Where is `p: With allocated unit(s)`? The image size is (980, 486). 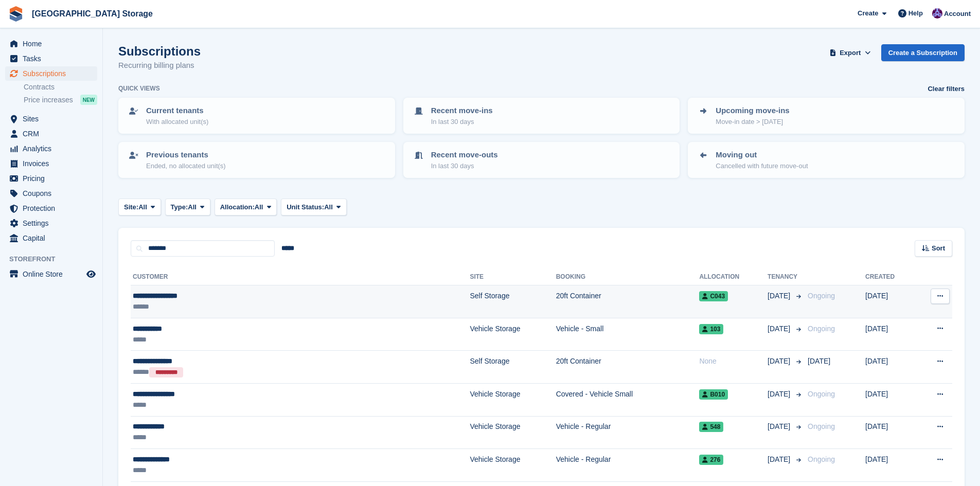 p: With allocated unit(s) is located at coordinates (177, 122).